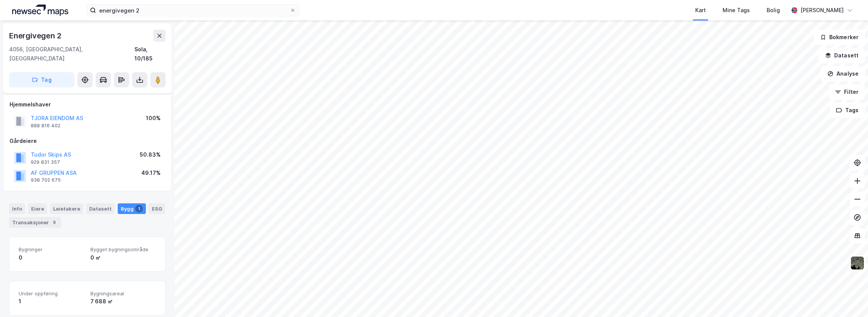 The width and height of the screenshot is (868, 317). What do you see at coordinates (701, 10) in the screenshot?
I see `div: Kart` at bounding box center [701, 10].